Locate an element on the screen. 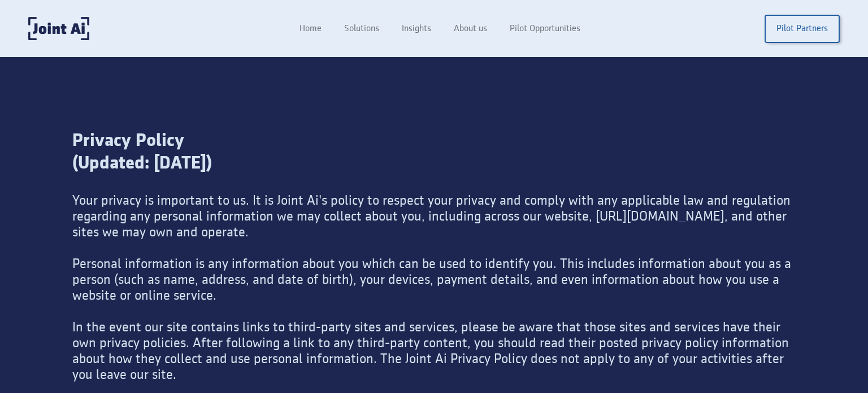 The image size is (868, 393). a: Pilot Partners is located at coordinates (802, 29).